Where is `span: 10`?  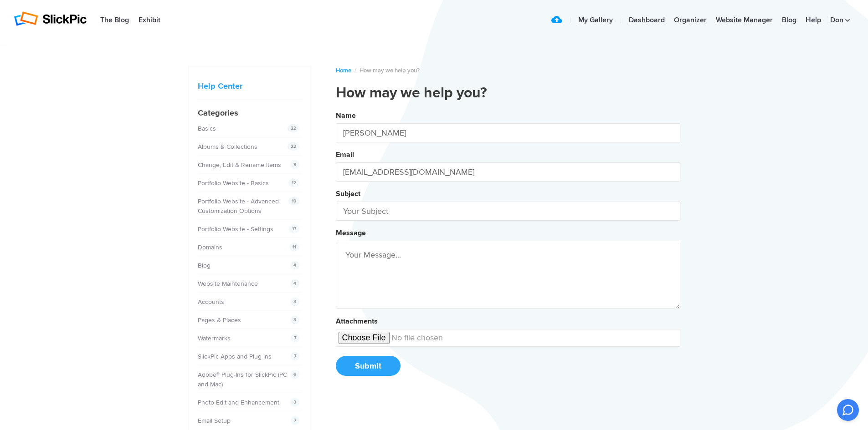
span: 10 is located at coordinates (294, 201).